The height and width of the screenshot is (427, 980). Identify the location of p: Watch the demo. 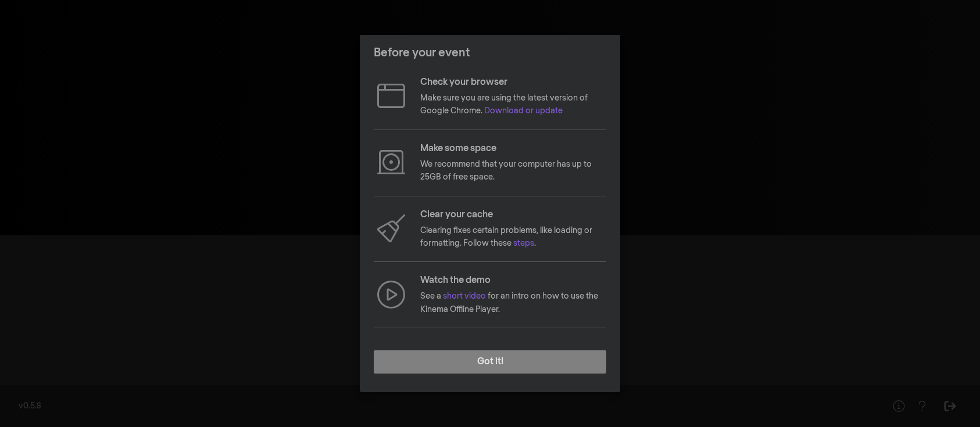
(513, 280).